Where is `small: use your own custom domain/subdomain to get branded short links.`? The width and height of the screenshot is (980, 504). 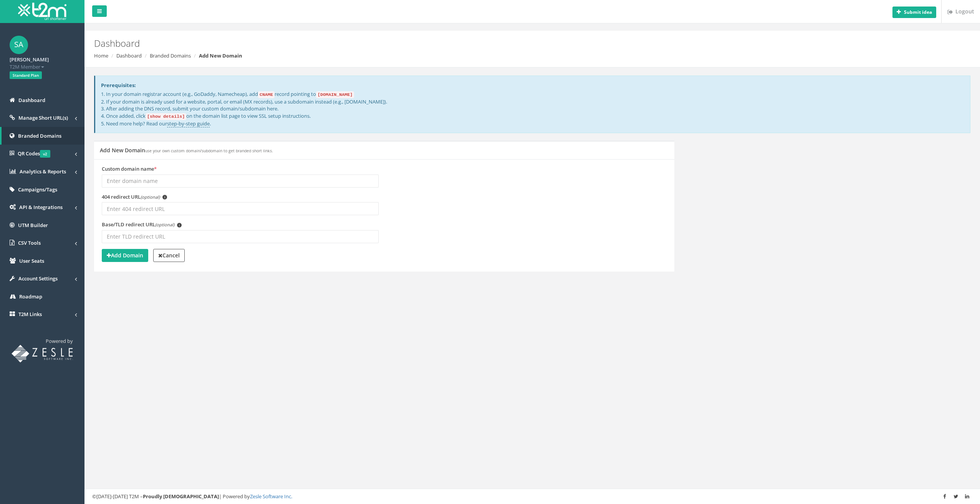
small: use your own custom domain/subdomain to get branded short links. is located at coordinates (209, 150).